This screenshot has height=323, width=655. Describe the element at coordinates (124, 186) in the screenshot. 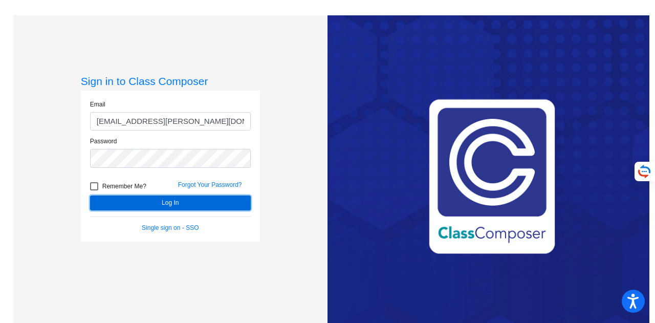

I see `span: Remember Me?` at that location.